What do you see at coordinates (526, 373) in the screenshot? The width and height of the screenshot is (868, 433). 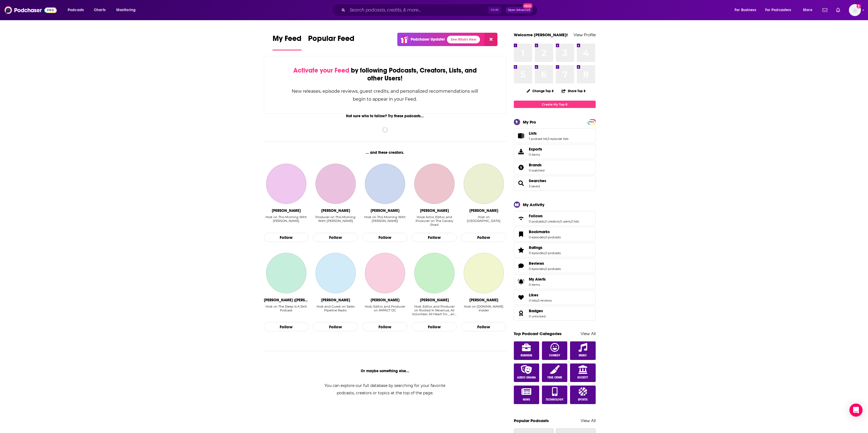 I see `a: Audio Drama` at bounding box center [526, 373].